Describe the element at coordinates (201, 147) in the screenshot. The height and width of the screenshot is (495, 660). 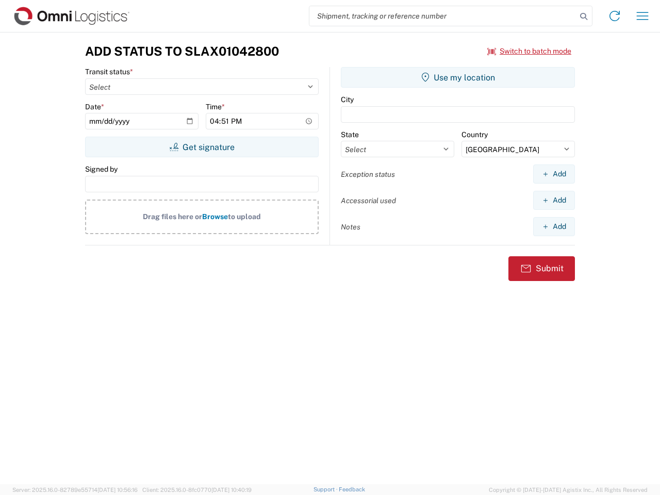
I see `button: Get signature` at that location.